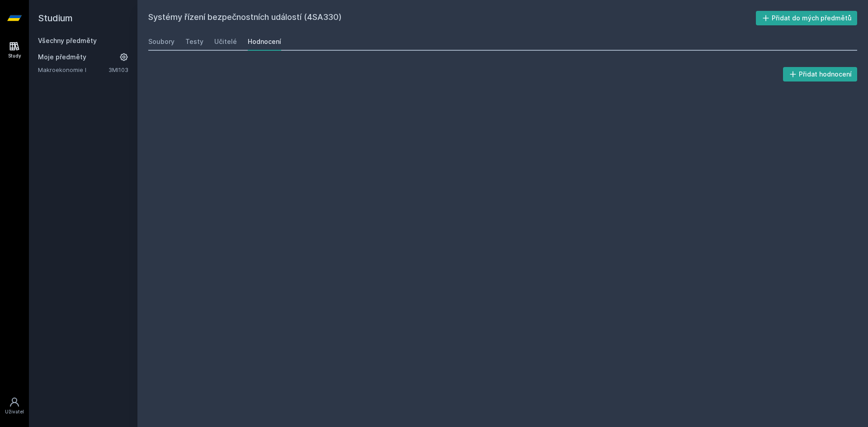 The height and width of the screenshot is (427, 868). Describe the element at coordinates (195, 42) in the screenshot. I see `a: Testy` at that location.